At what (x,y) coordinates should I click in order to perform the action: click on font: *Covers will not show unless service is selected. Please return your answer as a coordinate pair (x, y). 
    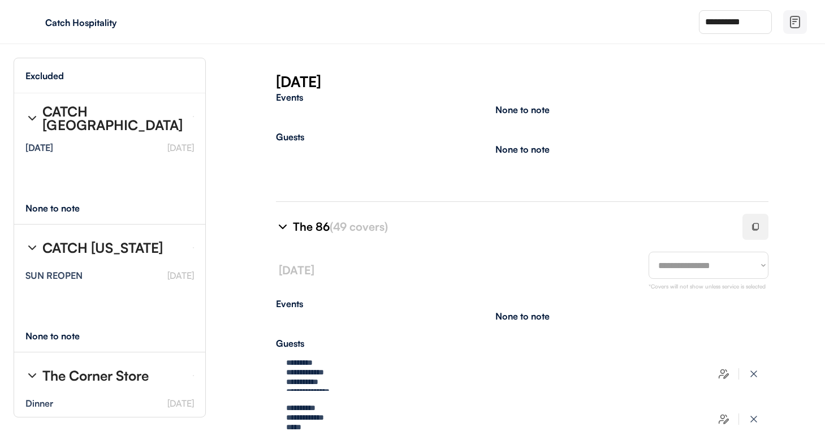
    Looking at the image, I should click on (707, 286).